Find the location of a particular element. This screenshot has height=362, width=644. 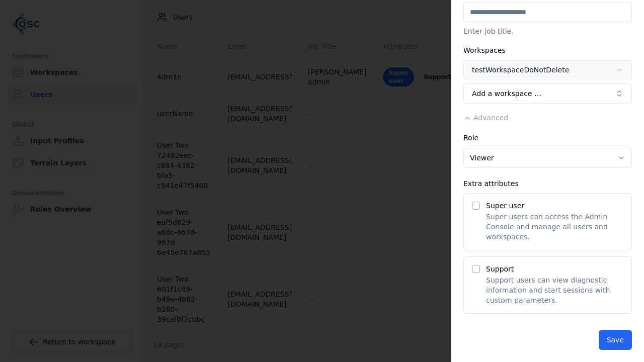

label: Support is located at coordinates (499, 269).